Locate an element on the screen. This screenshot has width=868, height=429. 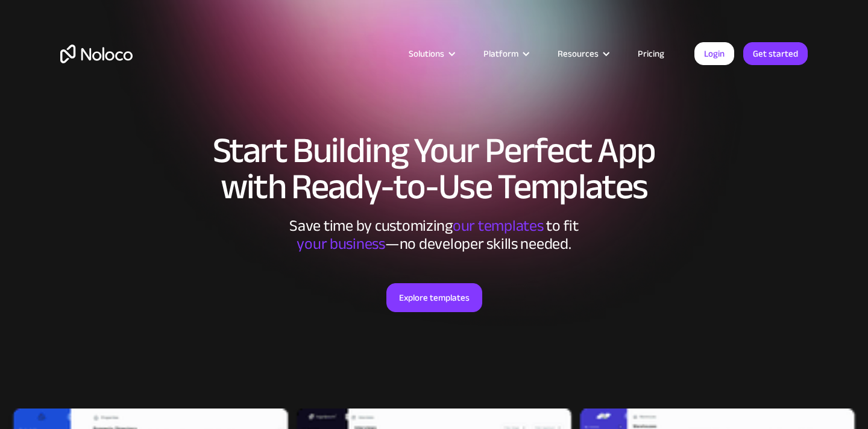
span: your business is located at coordinates (341, 243).